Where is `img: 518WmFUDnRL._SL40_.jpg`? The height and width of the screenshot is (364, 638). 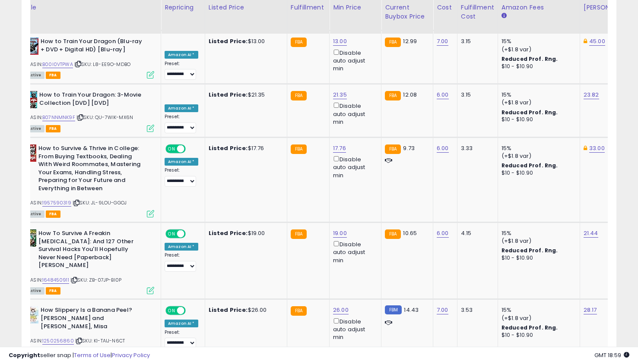
img: 518WmFUDnRL._SL40_.jpg is located at coordinates (30, 238).